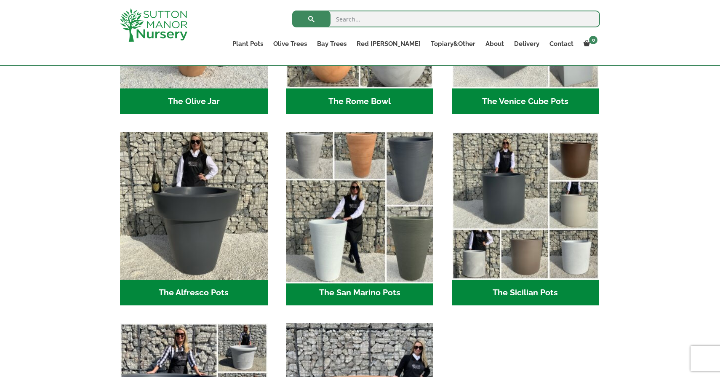 Image resolution: width=720 pixels, height=377 pixels. What do you see at coordinates (247, 44) in the screenshot?
I see `a: Plant Pots` at bounding box center [247, 44].